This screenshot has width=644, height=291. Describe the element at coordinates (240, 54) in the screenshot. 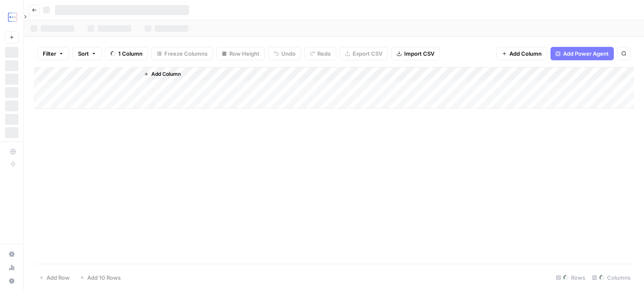

I see `button: Row Height` at that location.